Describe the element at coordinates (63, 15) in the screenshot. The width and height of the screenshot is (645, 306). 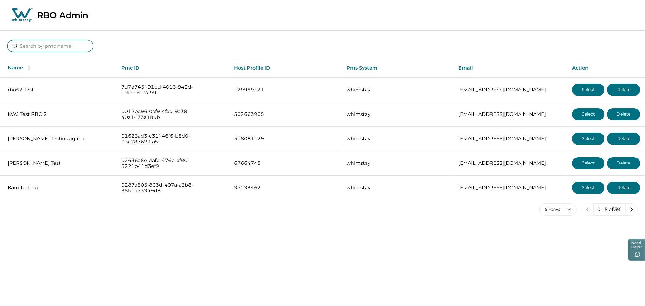
I see `p: RBO Admin` at that location.